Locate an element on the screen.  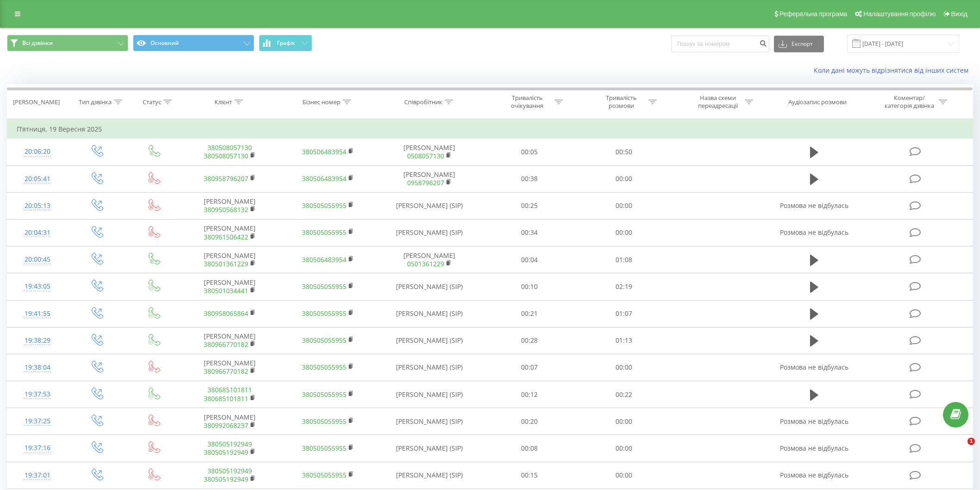
td: 00:07 is located at coordinates (529, 368).